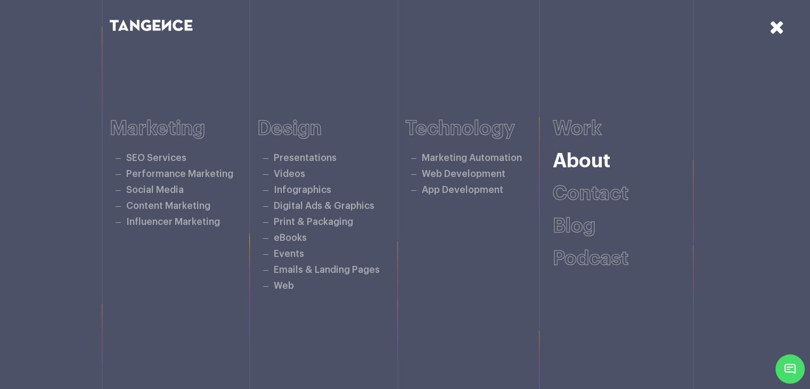 The image size is (810, 389). Describe the element at coordinates (313, 222) in the screenshot. I see `a: Print & Packaging` at that location.